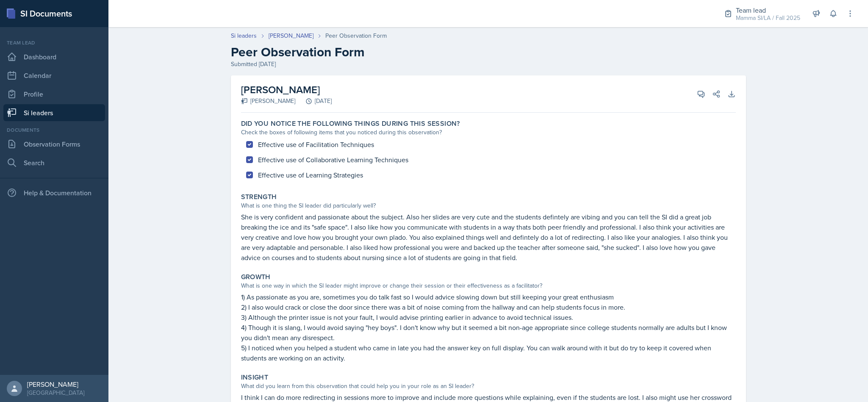 The width and height of the screenshot is (868, 402). Describe the element at coordinates (488, 333) in the screenshot. I see `p: 4) Though it is slang, I would avoid saying "hey boys". I don't know why but it seemed a bit non-...` at that location.